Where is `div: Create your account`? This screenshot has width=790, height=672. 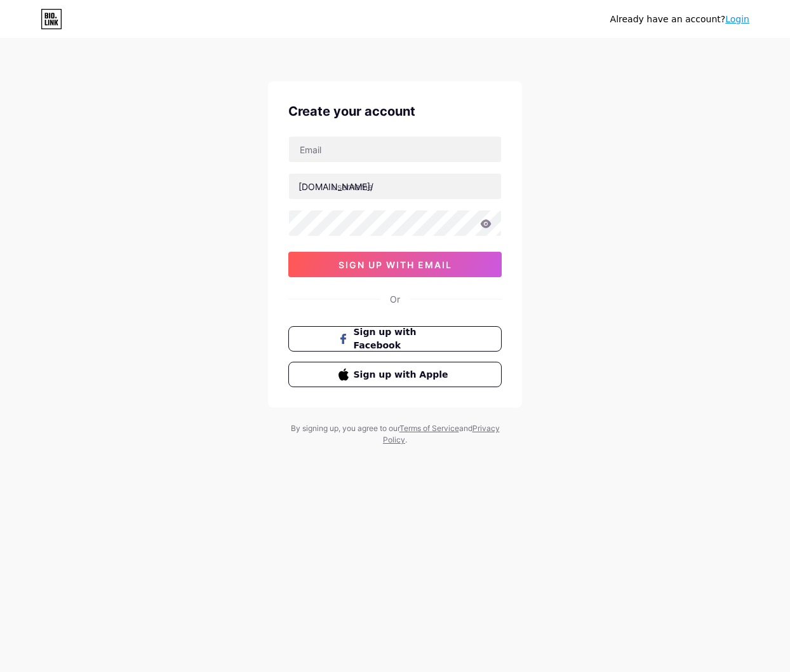
div: Create your account is located at coordinates (395, 112).